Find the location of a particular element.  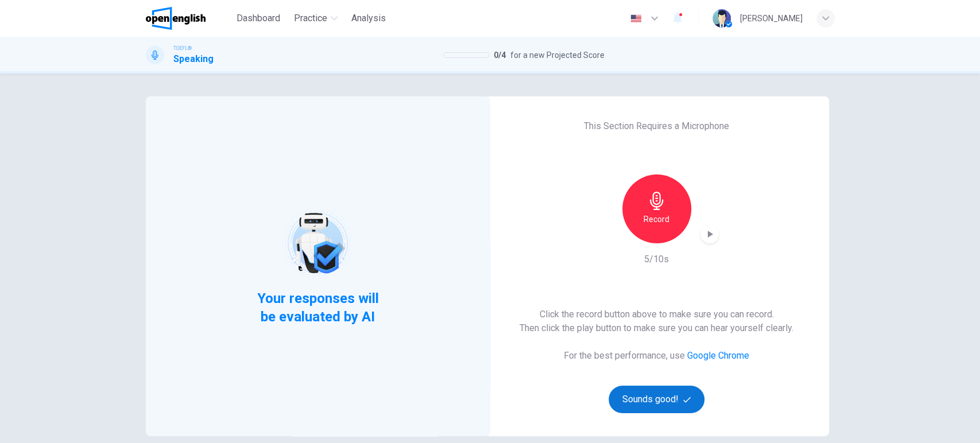

h6: This Section Requires a Microphone is located at coordinates (656, 126).